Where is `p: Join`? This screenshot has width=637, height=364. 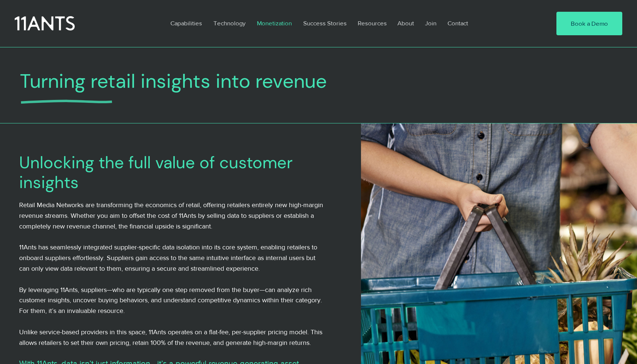
p: Join is located at coordinates (430, 23).